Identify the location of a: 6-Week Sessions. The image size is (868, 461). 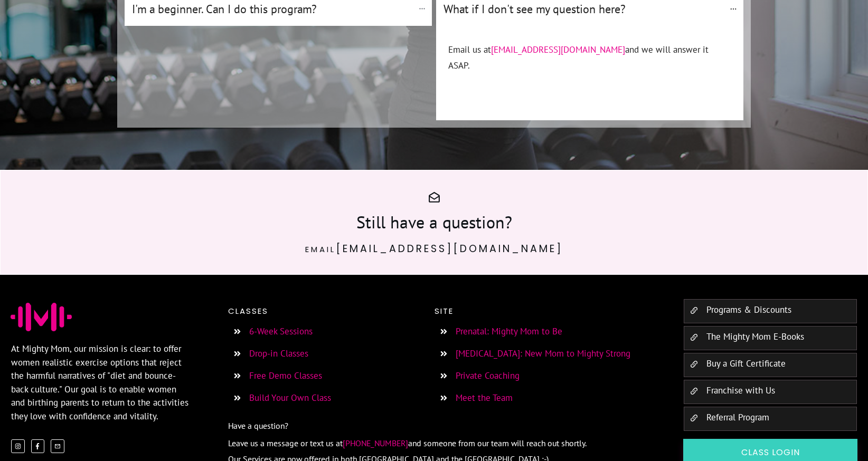
(280, 331).